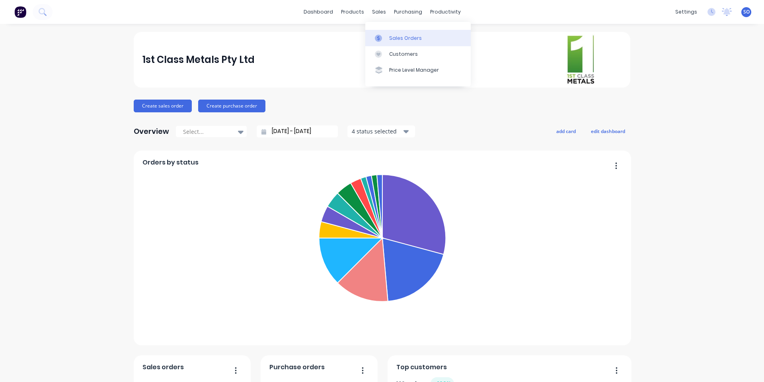 The height and width of the screenshot is (382, 764). Describe the element at coordinates (20, 12) in the screenshot. I see `img: Factory` at that location.